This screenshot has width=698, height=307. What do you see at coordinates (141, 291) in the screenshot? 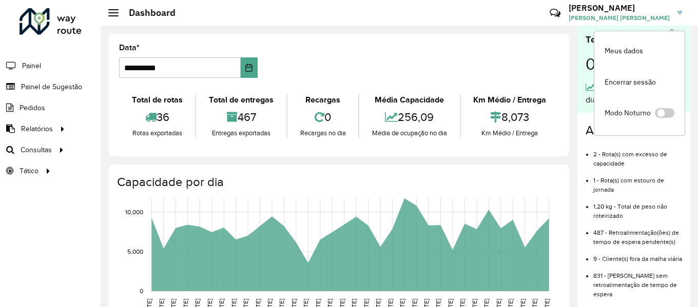
I see `text: 0` at bounding box center [141, 291].